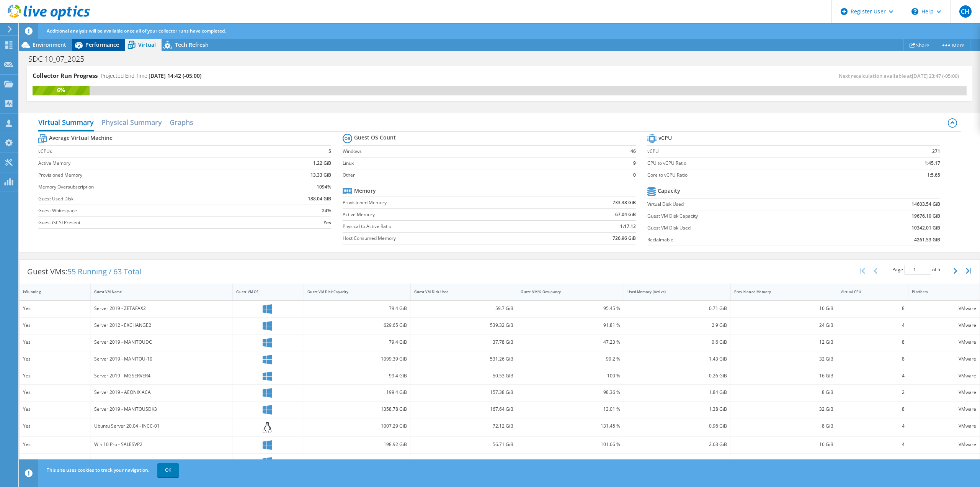 This screenshot has width=980, height=487. I want to click on h2: Virtual Summary, so click(66, 123).